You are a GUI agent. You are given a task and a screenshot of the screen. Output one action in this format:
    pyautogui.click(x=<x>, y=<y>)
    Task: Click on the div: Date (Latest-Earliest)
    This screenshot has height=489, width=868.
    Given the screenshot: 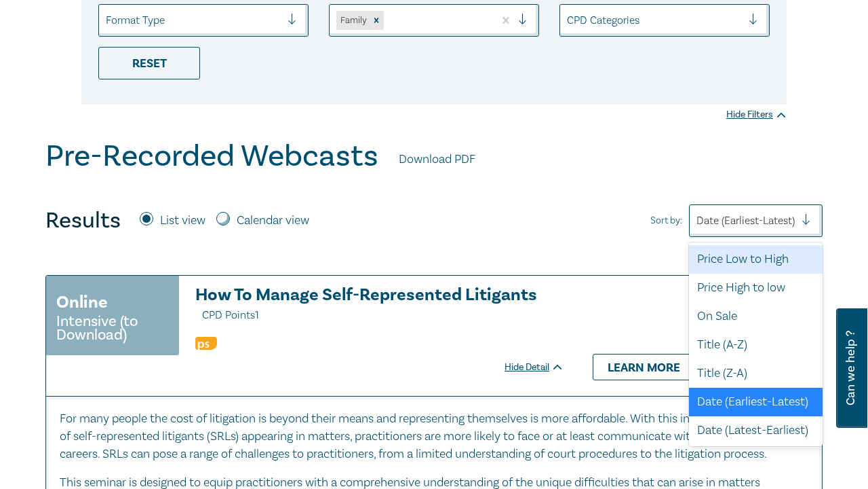 What is the action you would take?
    pyautogui.click(x=755, y=430)
    